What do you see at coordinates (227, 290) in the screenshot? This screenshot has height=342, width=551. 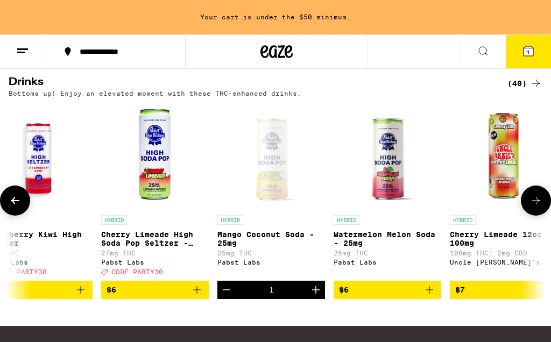 I see `button: Decrement` at bounding box center [227, 290].